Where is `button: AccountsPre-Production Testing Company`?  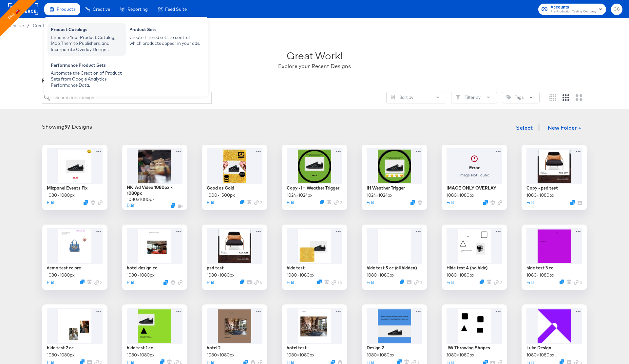
button: AccountsPre-Production Testing Company is located at coordinates (572, 9).